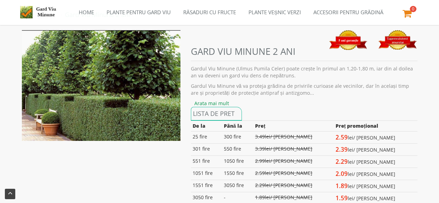 The width and height of the screenshot is (439, 203). What do you see at coordinates (238, 162) in the screenshot?
I see `td: 1050 fire` at bounding box center [238, 162].